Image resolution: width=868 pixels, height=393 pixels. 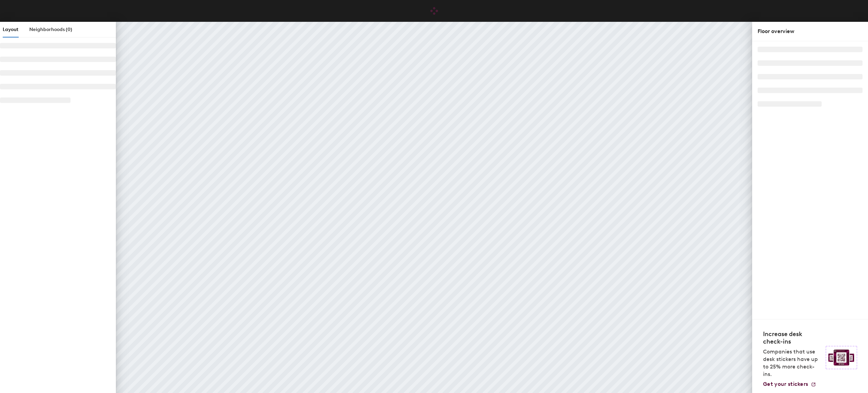 What do you see at coordinates (51, 30) in the screenshot?
I see `span: Neighborhoods (0)` at bounding box center [51, 30].